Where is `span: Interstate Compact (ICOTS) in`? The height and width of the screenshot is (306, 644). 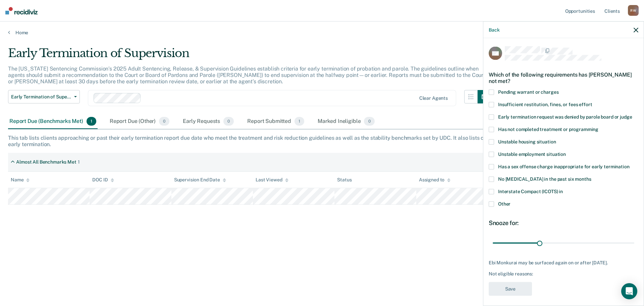 span: Interstate Compact (ICOTS) in is located at coordinates (530, 191).